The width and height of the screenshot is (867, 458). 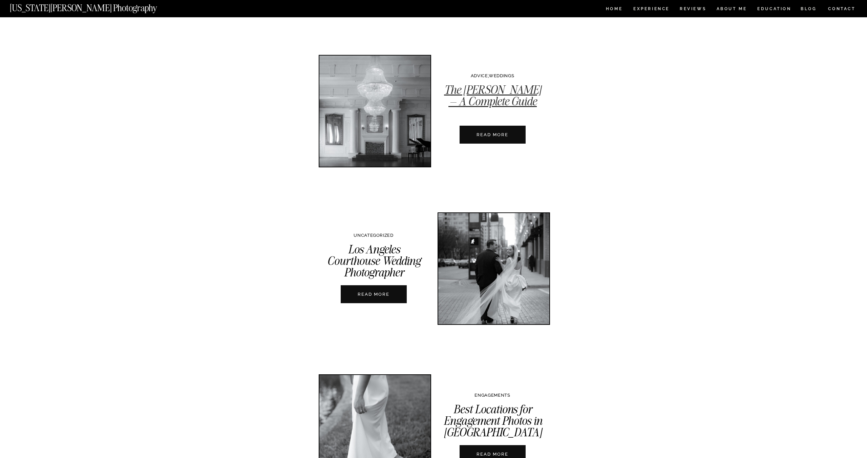 What do you see at coordinates (692, 9) in the screenshot?
I see `a: REVIEWS` at bounding box center [692, 9].